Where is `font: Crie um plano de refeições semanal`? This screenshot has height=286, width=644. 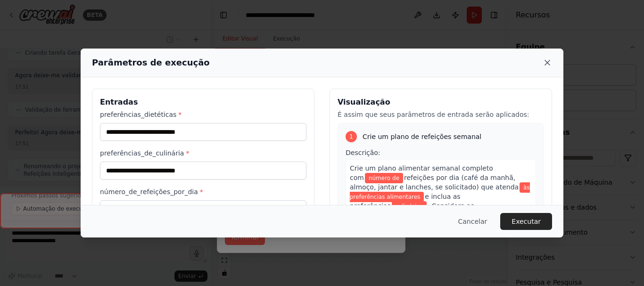 font: Crie um plano de refeições semanal is located at coordinates (422, 137).